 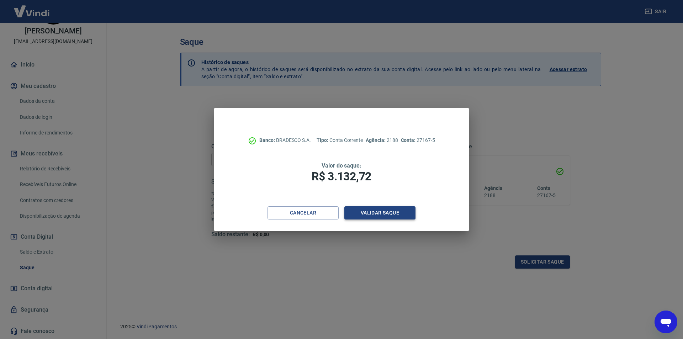 What do you see at coordinates (341, 176) in the screenshot?
I see `span: R$ 3.132,72` at bounding box center [341, 176].